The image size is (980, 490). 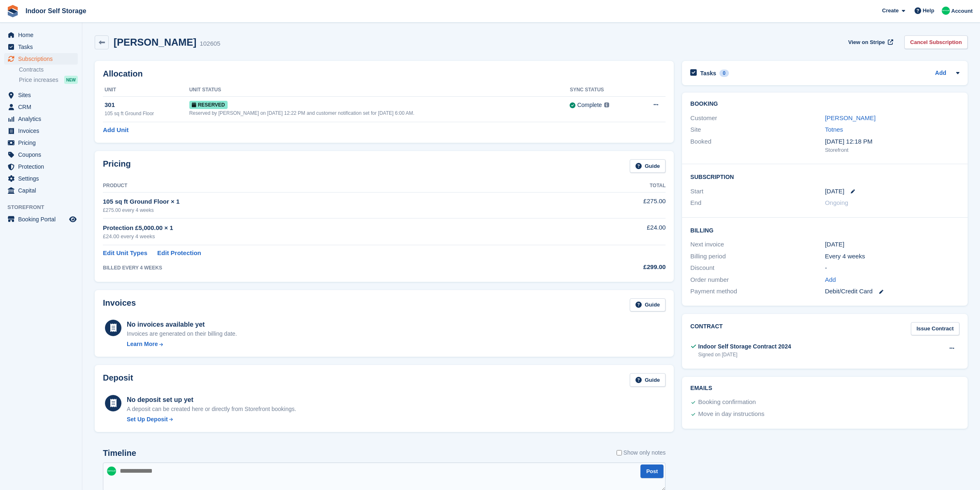 I want to click on div: No deposit set up yet, so click(x=211, y=400).